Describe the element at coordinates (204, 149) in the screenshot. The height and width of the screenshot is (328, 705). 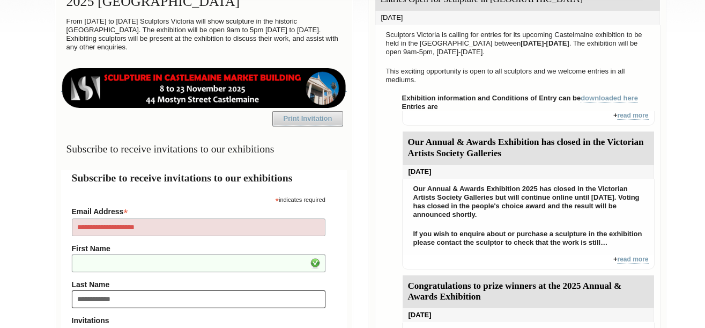
I see `h3: Subscribe to receive invitations to our exhibitions` at that location.